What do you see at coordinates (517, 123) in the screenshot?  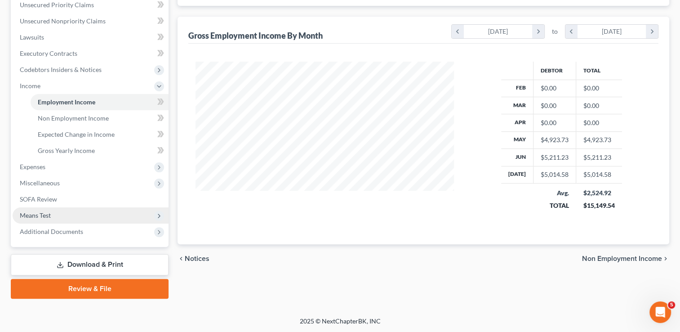 I see `th: Apr` at bounding box center [517, 123].